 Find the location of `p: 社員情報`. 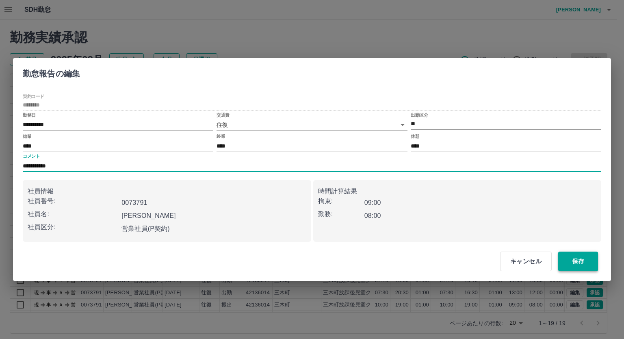

p: 社員情報 is located at coordinates (167, 191).